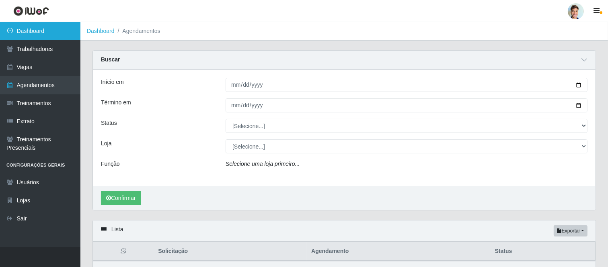 Image resolution: width=608 pixels, height=267 pixels. I want to click on th: Solicitação, so click(229, 252).